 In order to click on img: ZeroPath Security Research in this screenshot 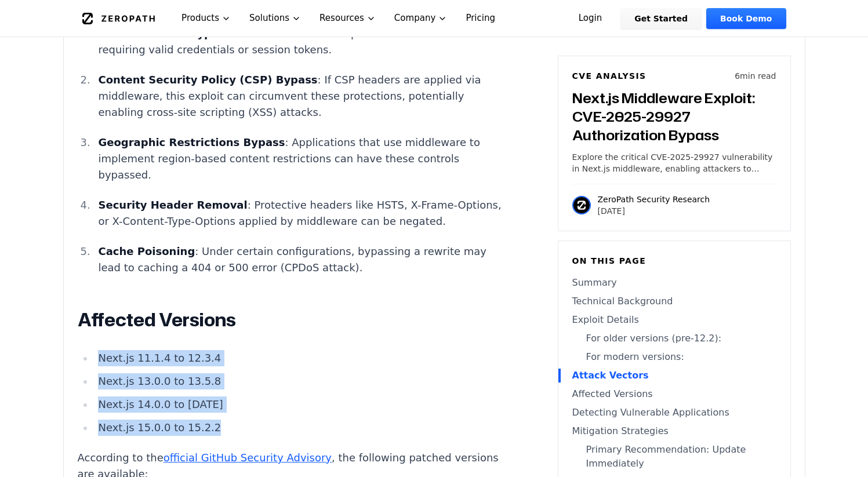, I will do `click(582, 206)`.